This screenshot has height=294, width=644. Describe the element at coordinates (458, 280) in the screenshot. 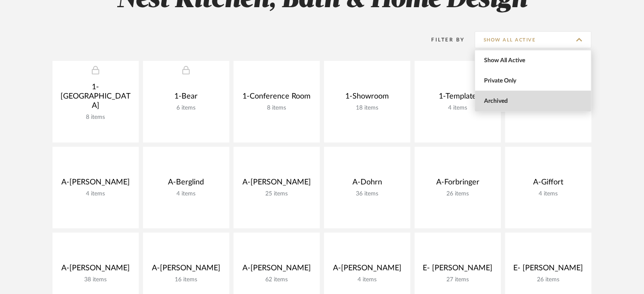

I see `div: 27 items` at that location.